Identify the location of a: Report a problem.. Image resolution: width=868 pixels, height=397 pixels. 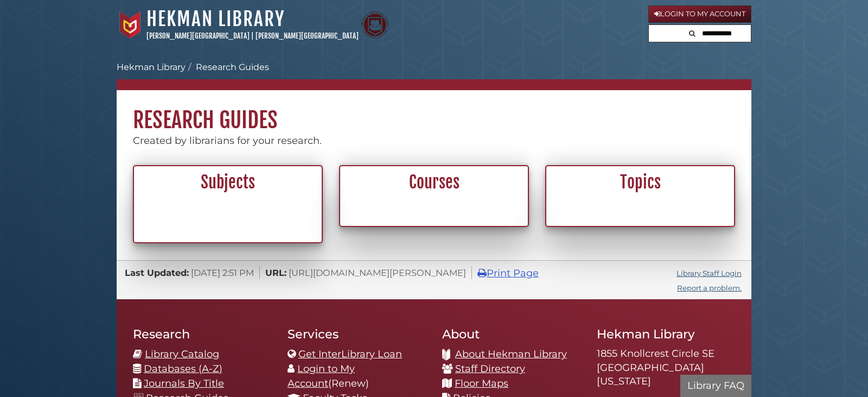
(710, 288).